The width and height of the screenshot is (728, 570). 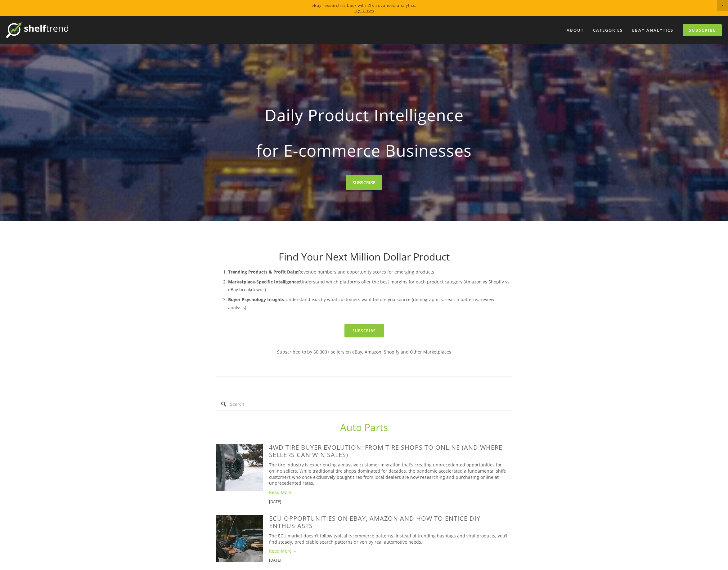 What do you see at coordinates (263, 272) in the screenshot?
I see `strong: Trending Products & Profit Data:` at bounding box center [263, 272].